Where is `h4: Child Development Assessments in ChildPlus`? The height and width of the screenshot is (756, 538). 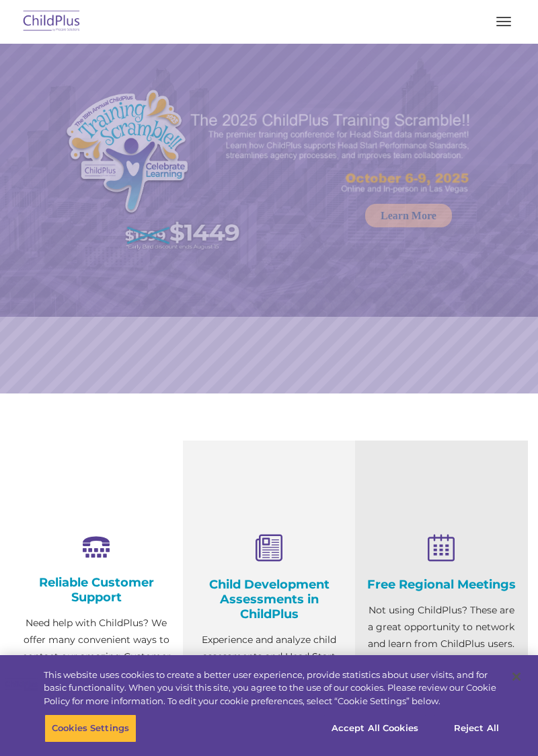
h4: Child Development Assessments in ChildPlus is located at coordinates (269, 599).